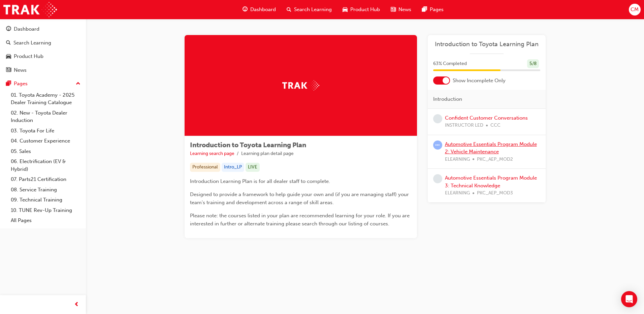 This screenshot has width=644, height=314. I want to click on span: CM, so click(634, 10).